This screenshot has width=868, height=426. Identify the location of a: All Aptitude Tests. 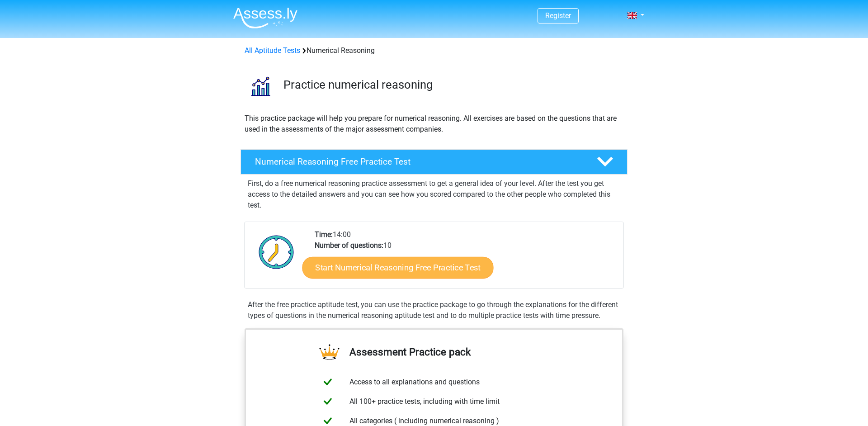
(272, 50).